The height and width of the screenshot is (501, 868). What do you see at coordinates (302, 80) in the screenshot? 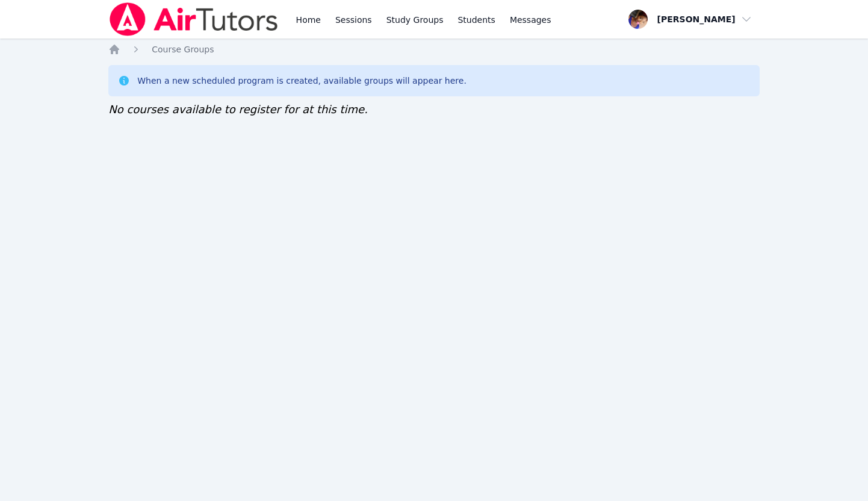
I see `div: When a new scheduled program is created, available groups will appear here.` at bounding box center [302, 80].